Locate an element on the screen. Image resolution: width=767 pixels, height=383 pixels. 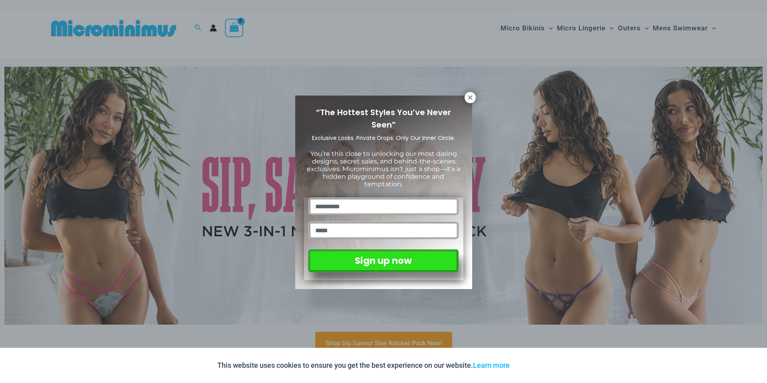
button: Close is located at coordinates (470, 98).